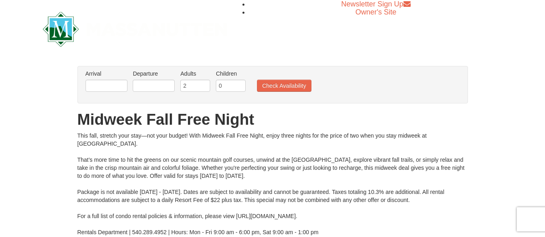 This screenshot has width=545, height=237. Describe the element at coordinates (135, 29) in the screenshot. I see `img: Massanutten Resort Logo` at that location.